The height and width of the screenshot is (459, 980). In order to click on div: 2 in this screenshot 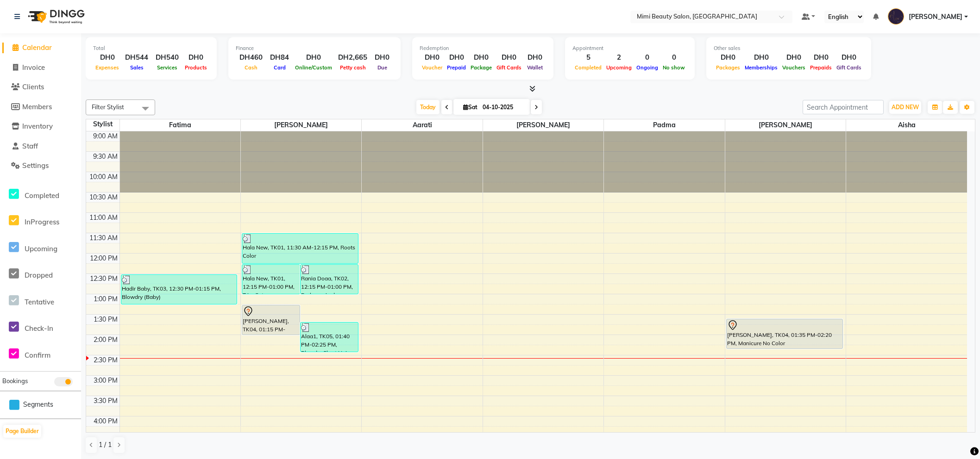, I will do `click(619, 58)`.